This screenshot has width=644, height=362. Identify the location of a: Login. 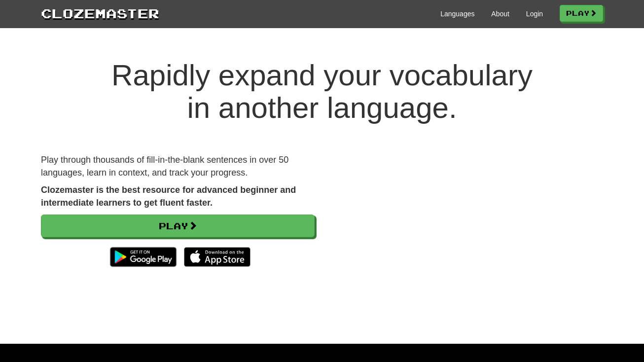
(535, 14).